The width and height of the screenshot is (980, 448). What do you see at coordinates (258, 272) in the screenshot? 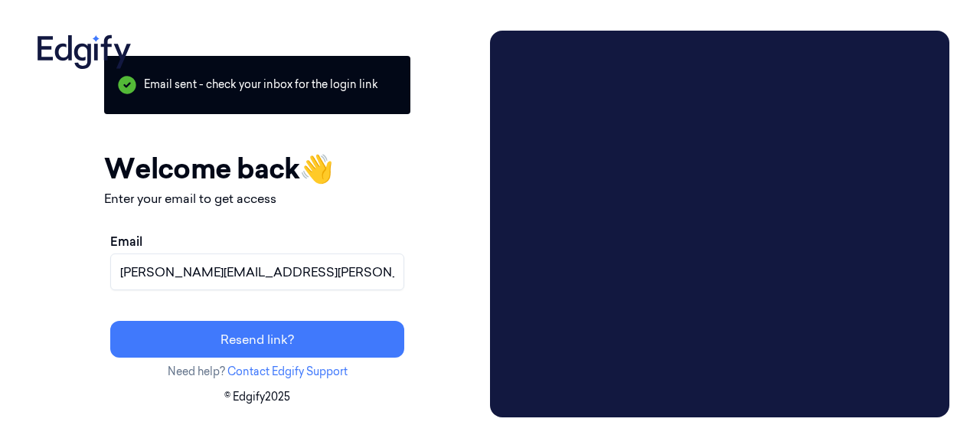
I see `input: name@example.com` at bounding box center [258, 272].